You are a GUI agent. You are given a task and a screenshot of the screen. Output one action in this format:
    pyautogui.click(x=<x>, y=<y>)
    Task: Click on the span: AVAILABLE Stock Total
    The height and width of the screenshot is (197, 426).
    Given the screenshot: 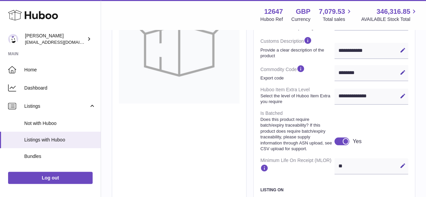 What is the action you would take?
    pyautogui.click(x=390, y=19)
    